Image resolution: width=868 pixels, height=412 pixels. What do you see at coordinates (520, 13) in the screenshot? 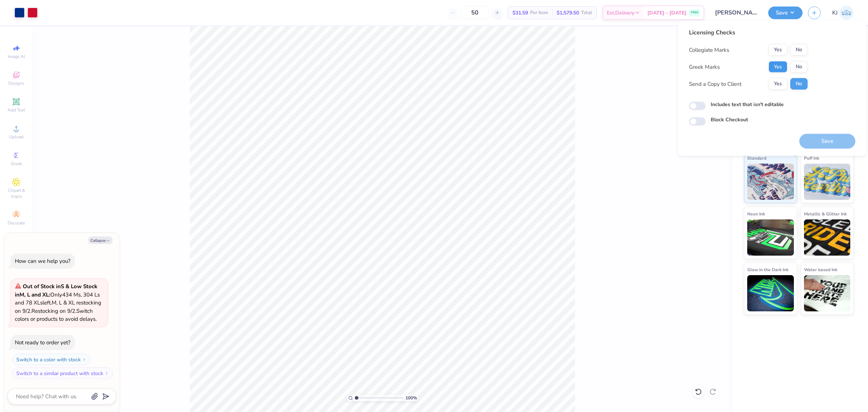
I see `span: $31.59` at bounding box center [520, 13].